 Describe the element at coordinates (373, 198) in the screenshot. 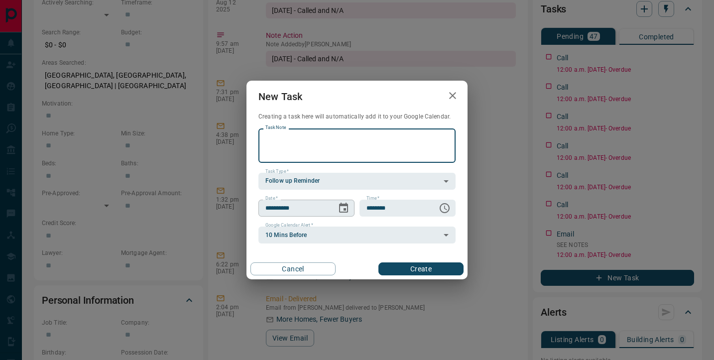

I see `label: Time` at that location.